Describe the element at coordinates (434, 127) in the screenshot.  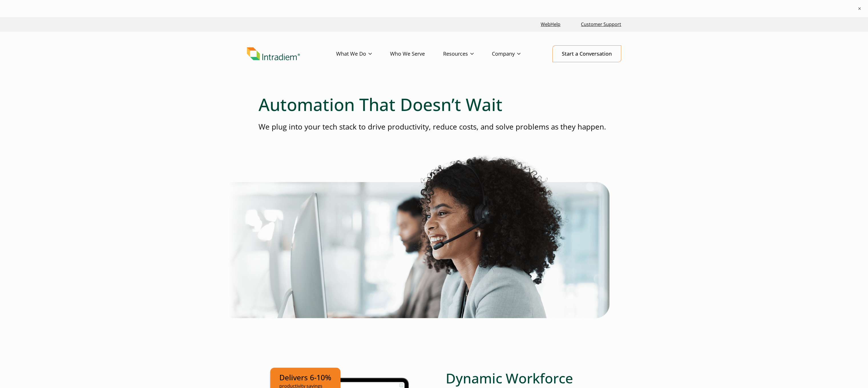
I see `p: We plug into your tech stack to drive productivity, reduce costs, and solve problems as they happen.` at that location.